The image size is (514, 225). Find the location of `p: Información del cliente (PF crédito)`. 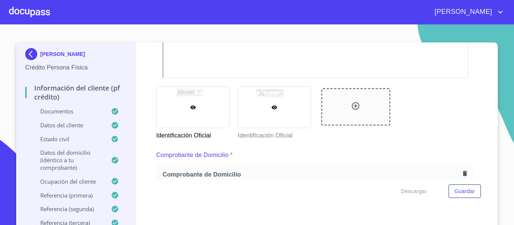

p: Información del cliente (PF crédito) is located at coordinates (76, 93).